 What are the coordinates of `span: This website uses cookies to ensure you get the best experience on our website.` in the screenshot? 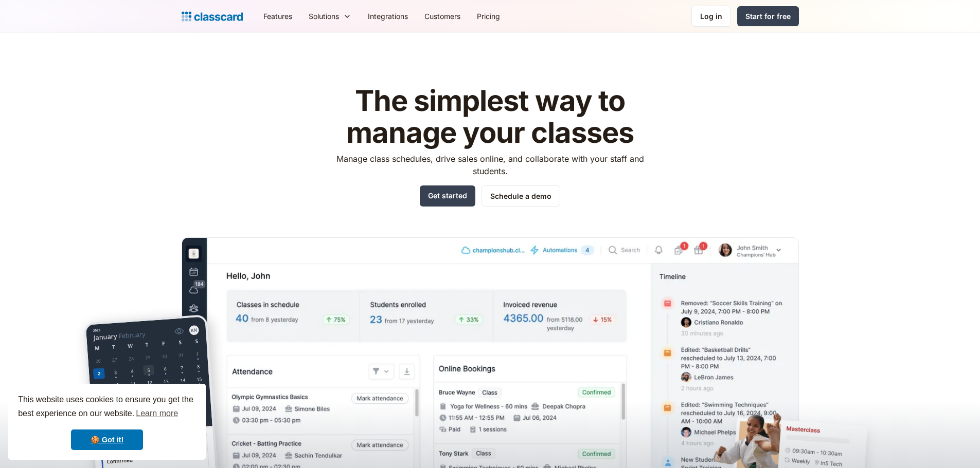 It's located at (107, 407).